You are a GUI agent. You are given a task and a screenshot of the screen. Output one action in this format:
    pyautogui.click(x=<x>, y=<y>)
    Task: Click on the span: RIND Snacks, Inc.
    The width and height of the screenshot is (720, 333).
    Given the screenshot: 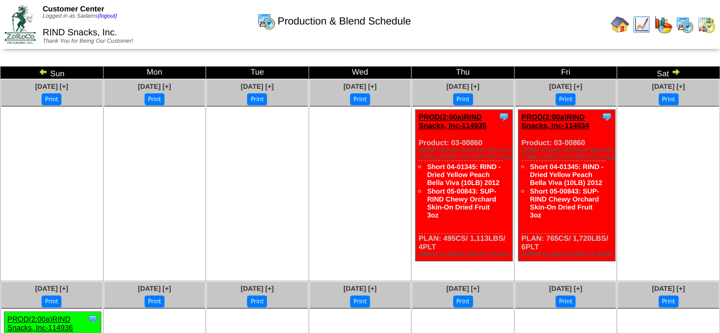 What is the action you would take?
    pyautogui.click(x=80, y=32)
    